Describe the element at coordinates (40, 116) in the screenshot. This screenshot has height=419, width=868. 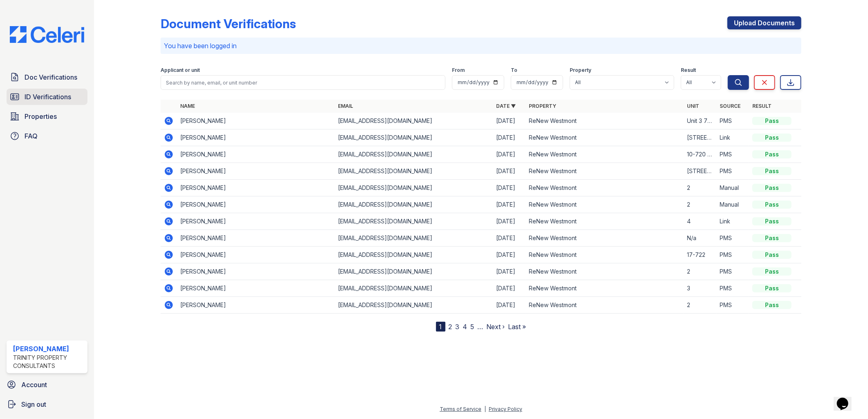
I see `span: Properties` at that location.